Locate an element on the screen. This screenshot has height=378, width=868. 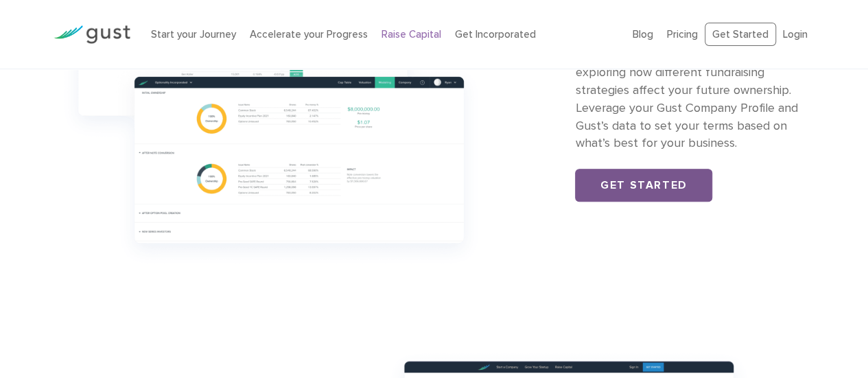
a: Get Incorporated is located at coordinates (495, 34).